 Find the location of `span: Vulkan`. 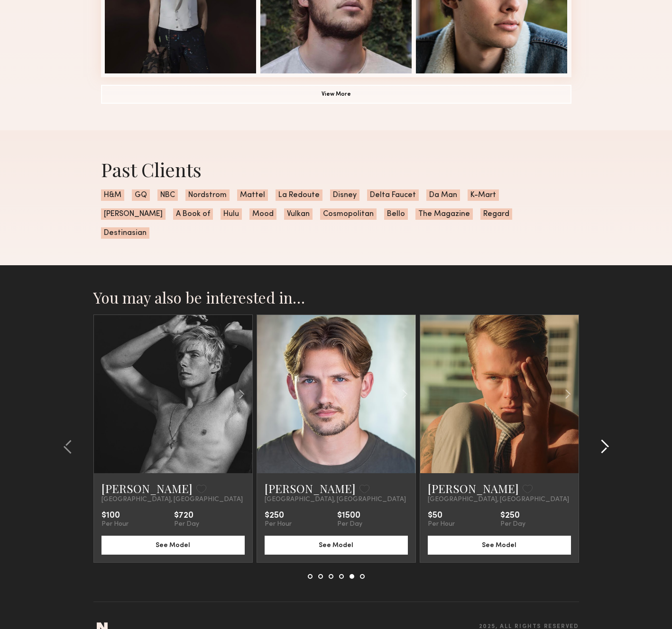

span: Vulkan is located at coordinates (298, 214).